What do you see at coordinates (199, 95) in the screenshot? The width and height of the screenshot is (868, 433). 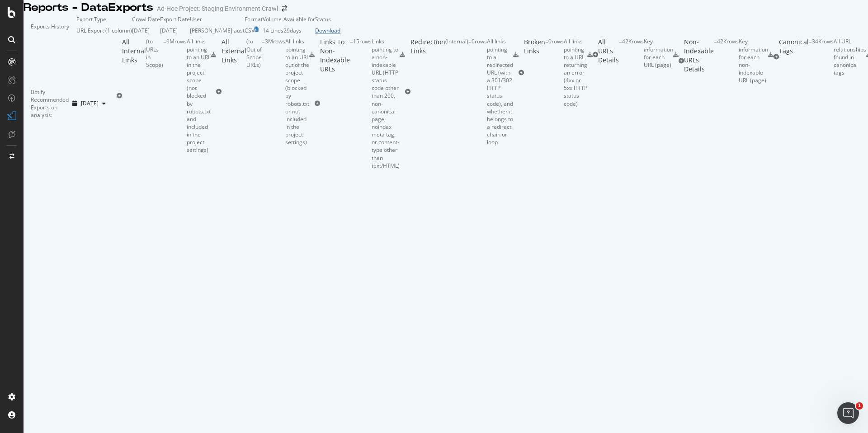 I see `div: All links pointing to an URL in the project scope (not blocked by robots.txt and included in the ...` at bounding box center [199, 95].